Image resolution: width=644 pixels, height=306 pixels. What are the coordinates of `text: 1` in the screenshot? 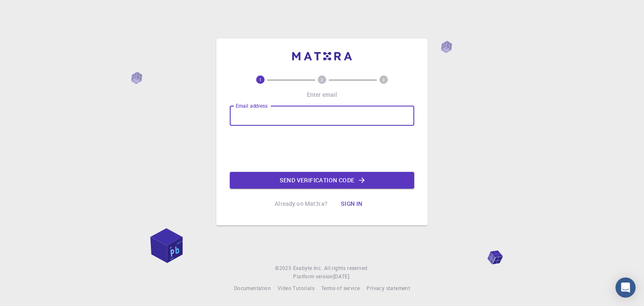 It's located at (260, 80).